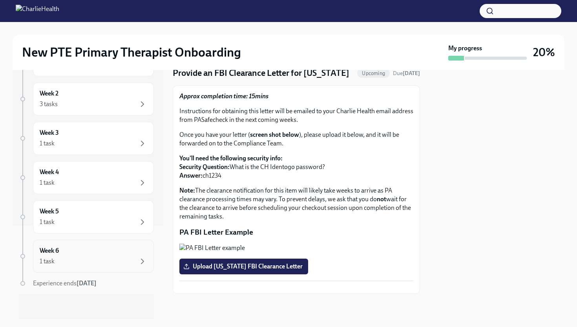 This screenshot has height=327, width=577. Describe the element at coordinates (231, 158) in the screenshot. I see `strong: You'll need the following security info:` at that location.